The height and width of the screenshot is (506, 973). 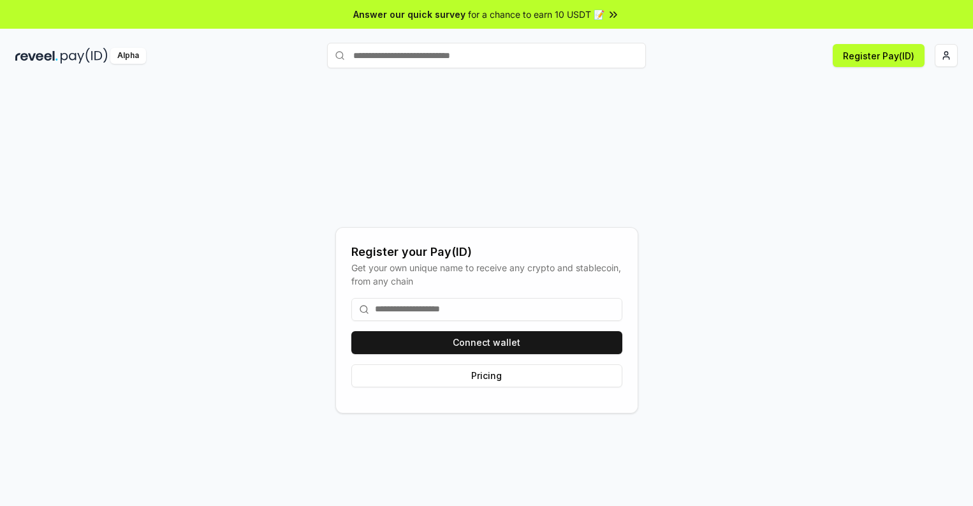 What do you see at coordinates (487, 343) in the screenshot?
I see `button: Connect wallet` at bounding box center [487, 343].